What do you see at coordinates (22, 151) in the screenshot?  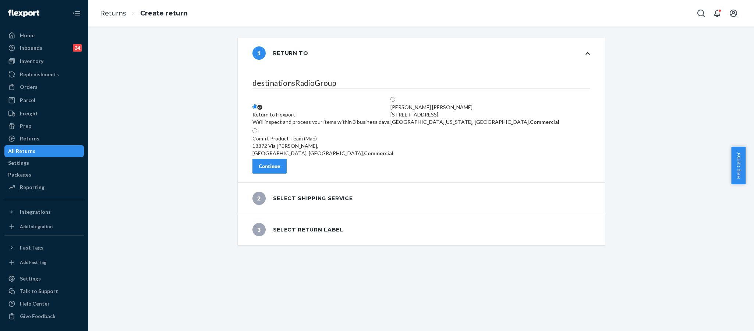 I see `div: All Returns` at bounding box center [22, 151].